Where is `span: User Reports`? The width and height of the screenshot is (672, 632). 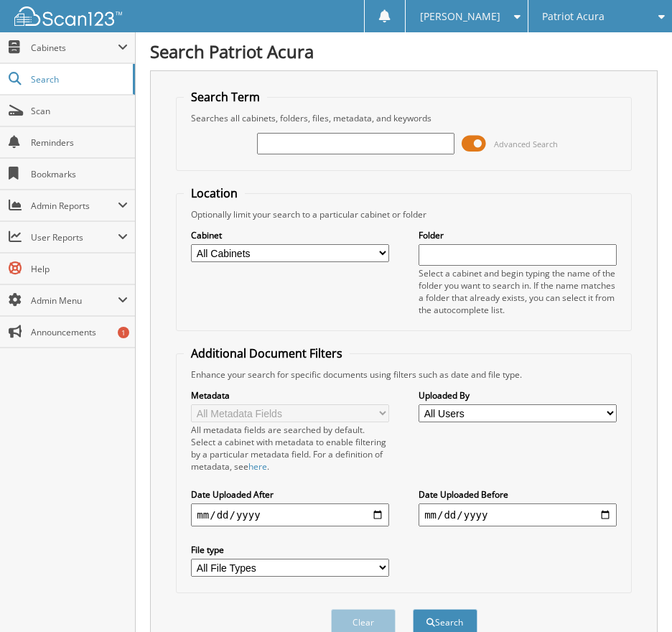 span: User Reports is located at coordinates (74, 237).